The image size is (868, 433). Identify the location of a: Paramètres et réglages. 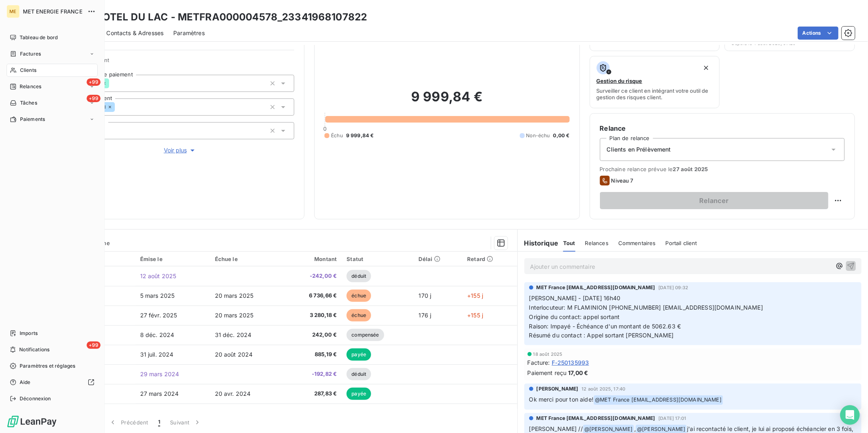
(52, 366).